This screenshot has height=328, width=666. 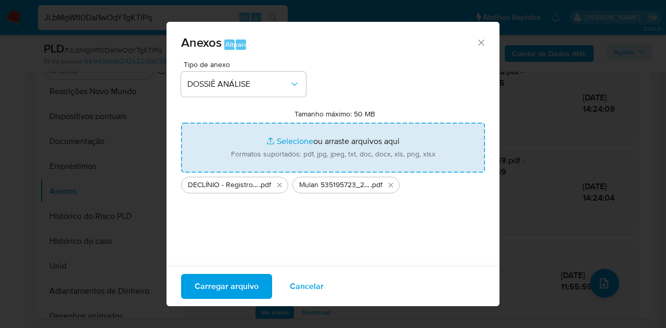 What do you see at coordinates (306, 287) in the screenshot?
I see `button: Cancelar` at bounding box center [306, 287].